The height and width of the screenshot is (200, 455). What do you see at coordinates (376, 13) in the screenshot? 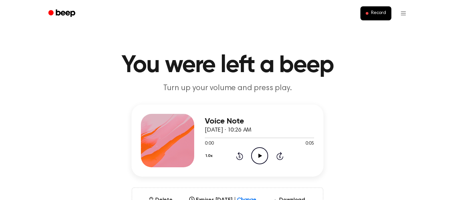
I see `button: Record` at bounding box center [376, 13].